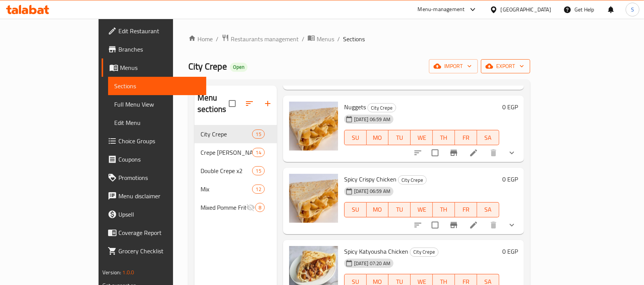  I want to click on span: 15, so click(258, 134).